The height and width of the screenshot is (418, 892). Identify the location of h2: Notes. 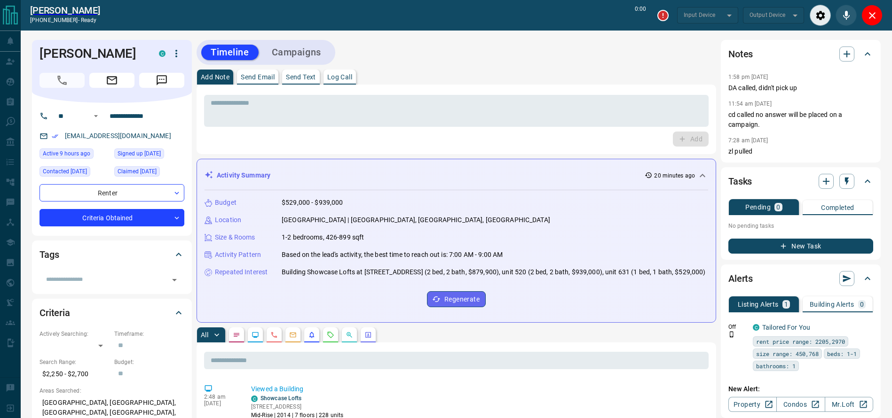
(740, 54).